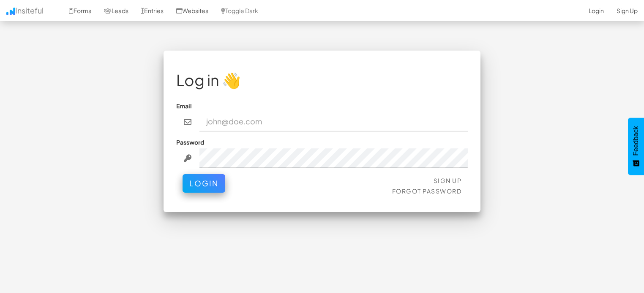 Image resolution: width=644 pixels, height=293 pixels. I want to click on img: icon.png, so click(11, 12).